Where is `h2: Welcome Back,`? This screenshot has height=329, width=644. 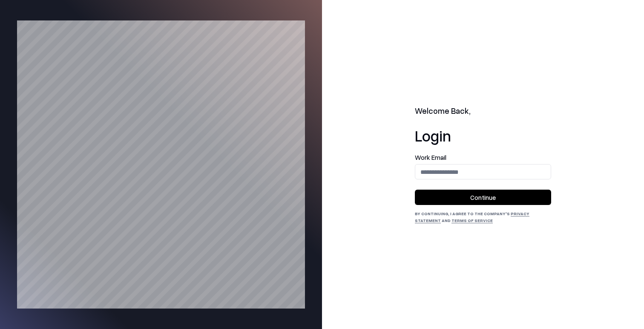 h2: Welcome Back, is located at coordinates (483, 111).